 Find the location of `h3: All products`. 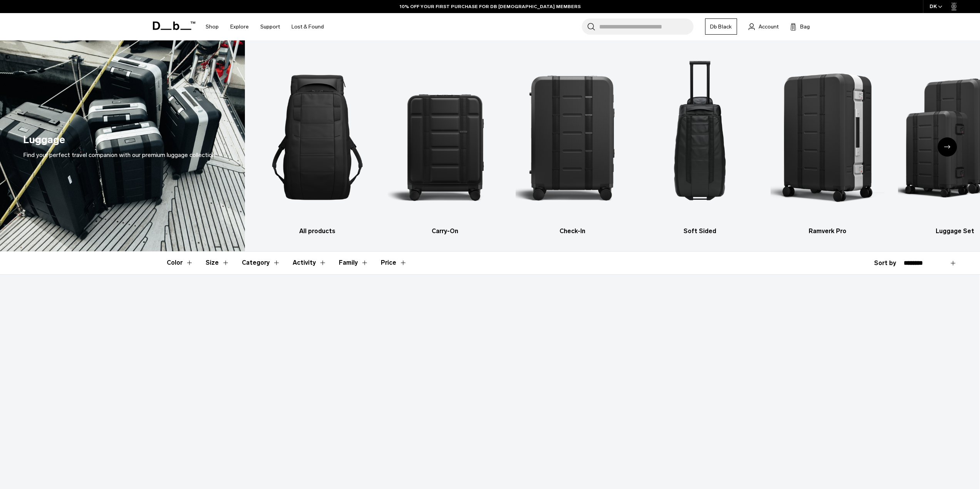

h3: All products is located at coordinates (317, 231).